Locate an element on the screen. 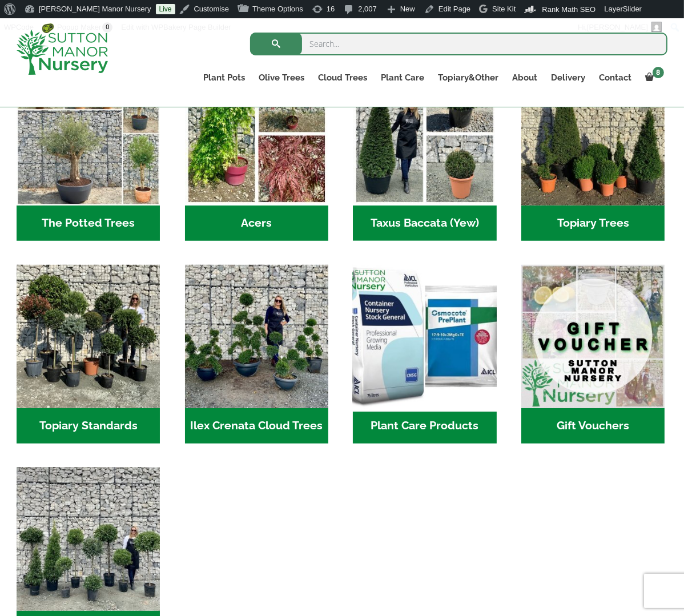 Image resolution: width=684 pixels, height=616 pixels. a: Visit product category Plant Care Products is located at coordinates (424, 354).